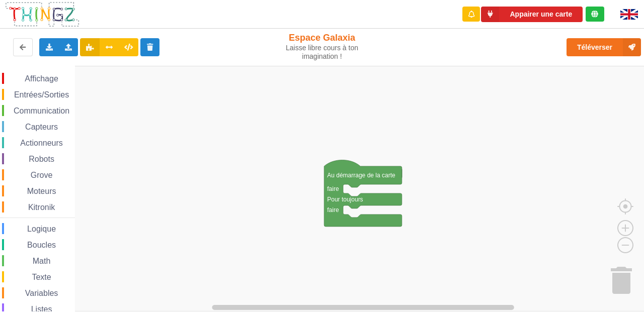 This screenshot has width=644, height=319. Describe the element at coordinates (41, 277) in the screenshot. I see `span: Texte` at that location.